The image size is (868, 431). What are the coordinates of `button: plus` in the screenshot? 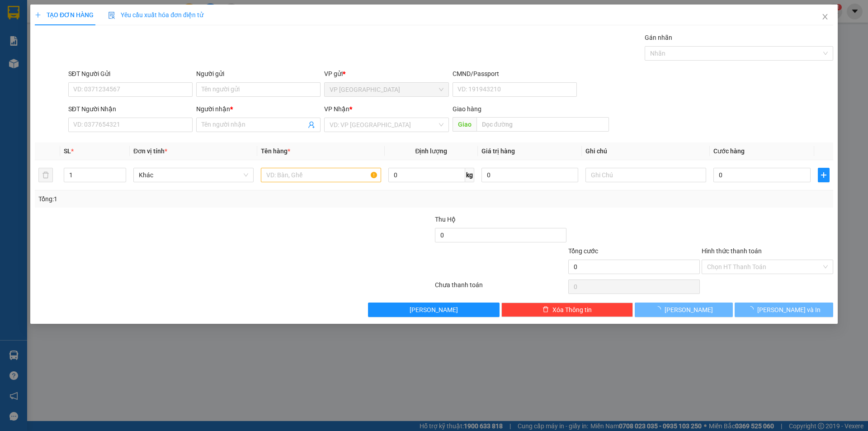 It's located at (824, 175).